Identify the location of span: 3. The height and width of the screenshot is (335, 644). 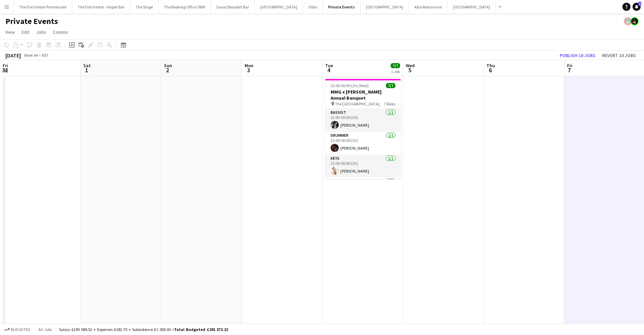
(248, 70).